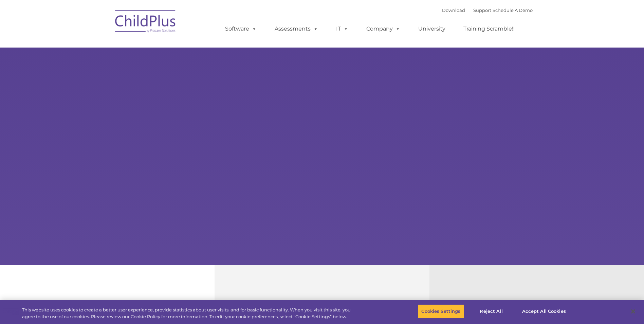 The height and width of the screenshot is (324, 644). What do you see at coordinates (342, 29) in the screenshot?
I see `a: IT` at bounding box center [342, 29].